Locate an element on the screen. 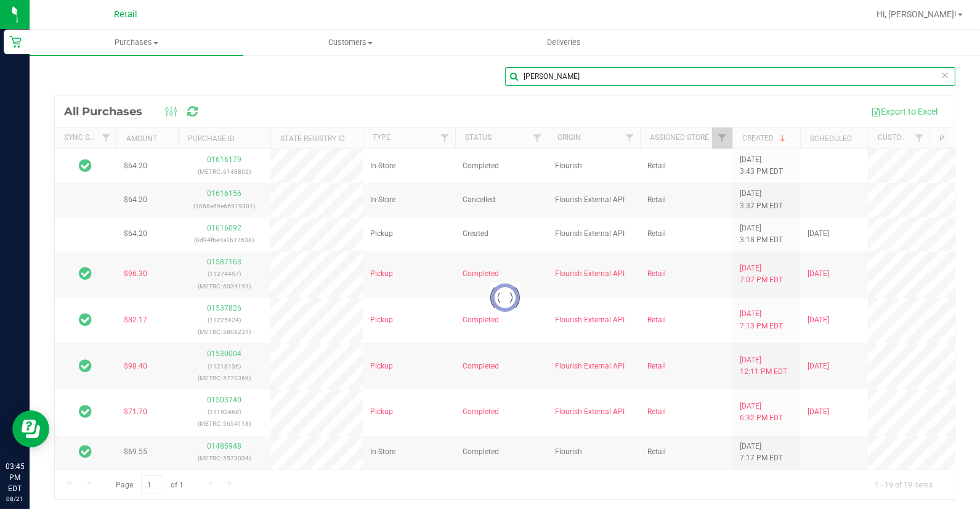 This screenshot has height=509, width=980. span: Customers is located at coordinates (350, 43).